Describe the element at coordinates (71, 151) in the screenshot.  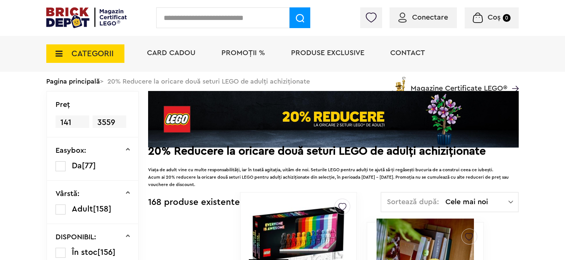
I see `p: Easybox:` at that location.